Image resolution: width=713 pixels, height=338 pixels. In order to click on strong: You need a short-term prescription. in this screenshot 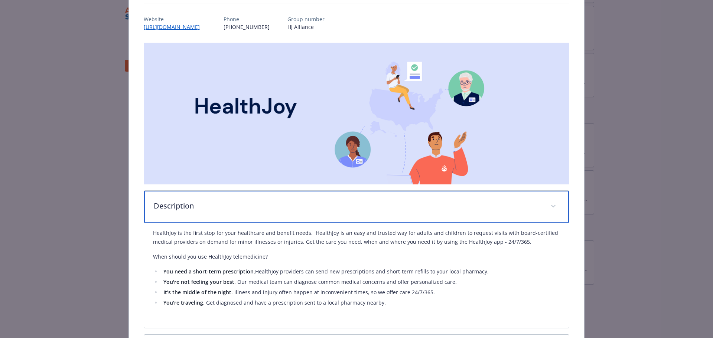, I will do `click(209, 272)`.